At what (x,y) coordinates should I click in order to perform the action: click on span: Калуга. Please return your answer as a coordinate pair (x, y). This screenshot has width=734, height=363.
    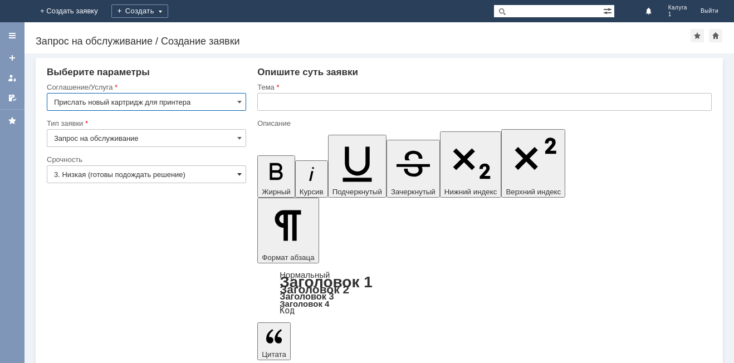
    Looking at the image, I should click on (677, 8).